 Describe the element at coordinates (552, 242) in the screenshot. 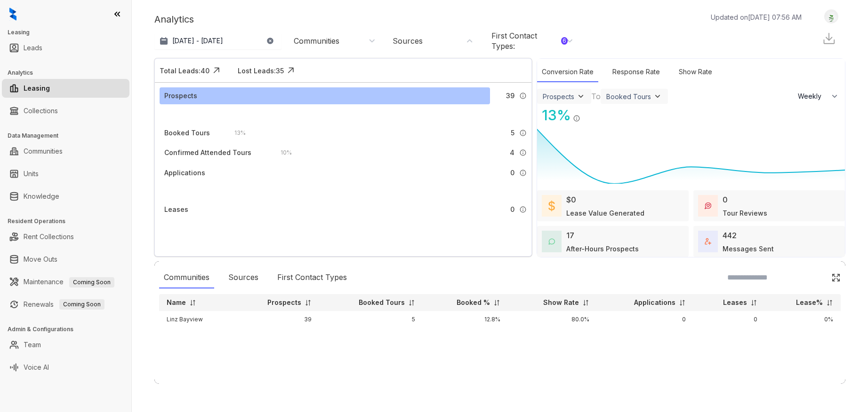

I see `img: AfterHoursConversations` at that location.